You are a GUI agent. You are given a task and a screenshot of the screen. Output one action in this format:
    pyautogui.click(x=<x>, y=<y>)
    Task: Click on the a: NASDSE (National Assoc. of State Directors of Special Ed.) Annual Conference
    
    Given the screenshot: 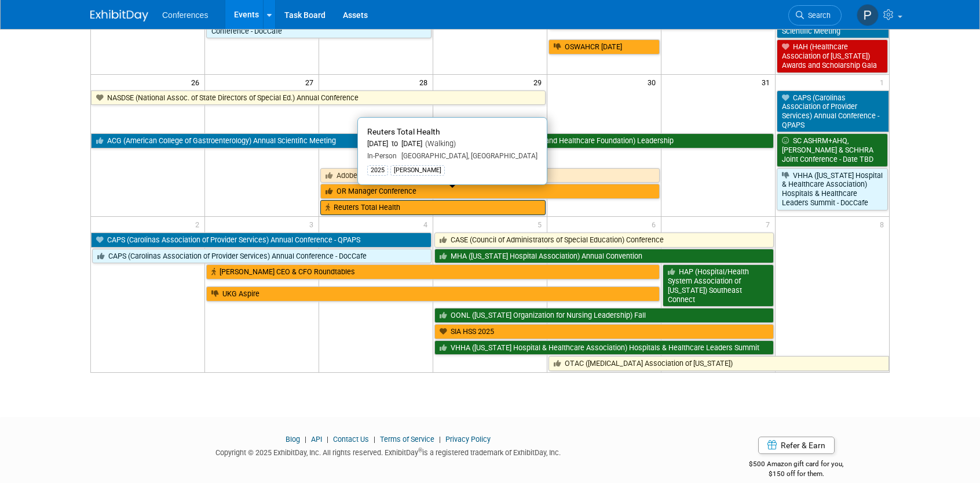 What is the action you would take?
    pyautogui.click(x=318, y=98)
    